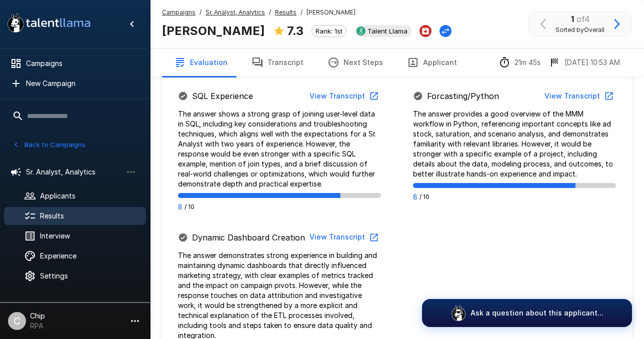  I want to click on p: SQL Experience, so click(222, 96).